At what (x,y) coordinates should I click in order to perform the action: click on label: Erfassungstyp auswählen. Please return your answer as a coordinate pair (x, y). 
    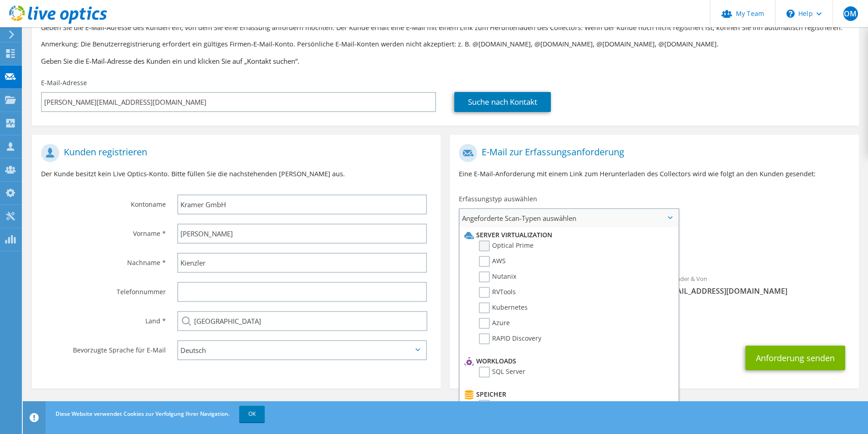
    Looking at the image, I should click on (498, 199).